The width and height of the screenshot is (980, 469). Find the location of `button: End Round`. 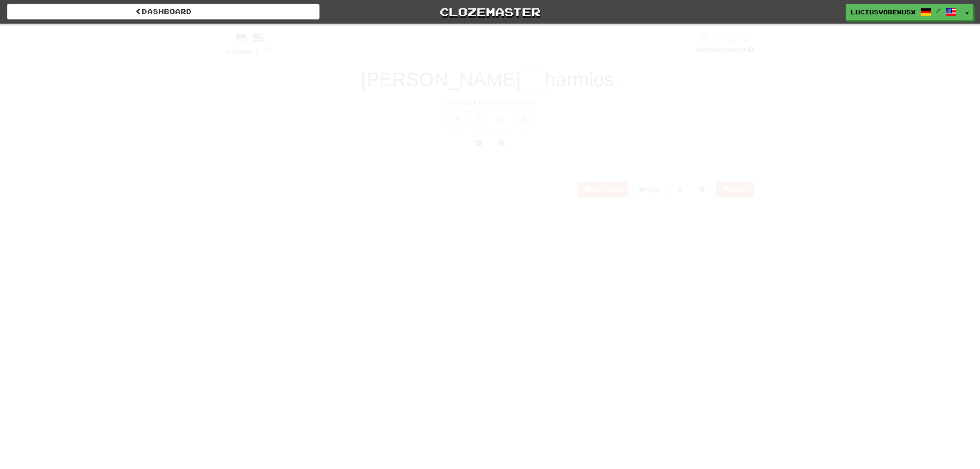

button: End Round is located at coordinates (603, 189).